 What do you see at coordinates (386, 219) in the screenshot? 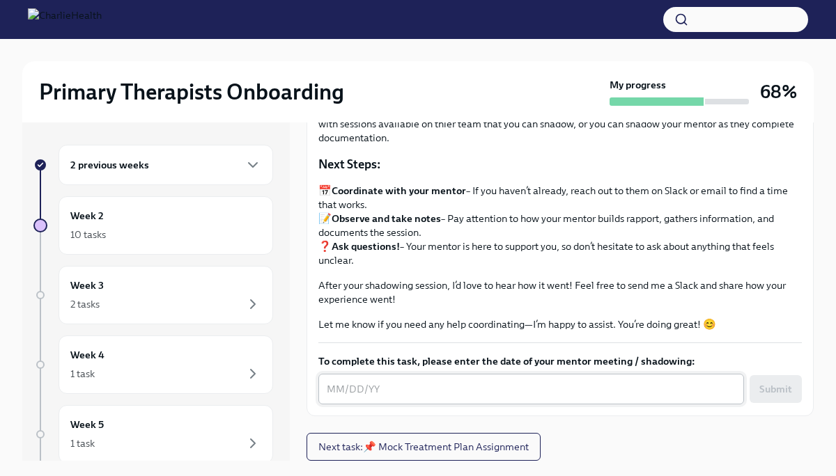
I see `strong: Observe and take notes` at bounding box center [386, 219].